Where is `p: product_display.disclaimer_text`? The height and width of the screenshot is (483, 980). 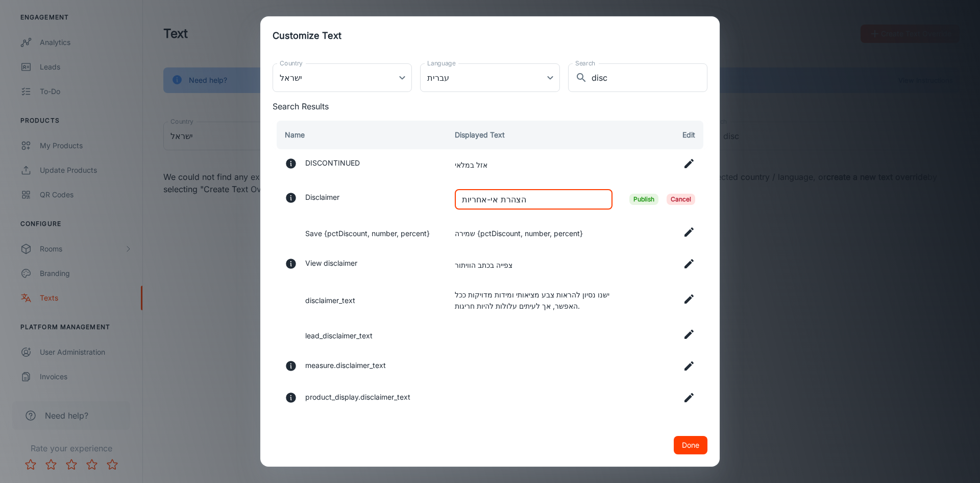
p: product_display.disclaimer_text is located at coordinates (358, 399).